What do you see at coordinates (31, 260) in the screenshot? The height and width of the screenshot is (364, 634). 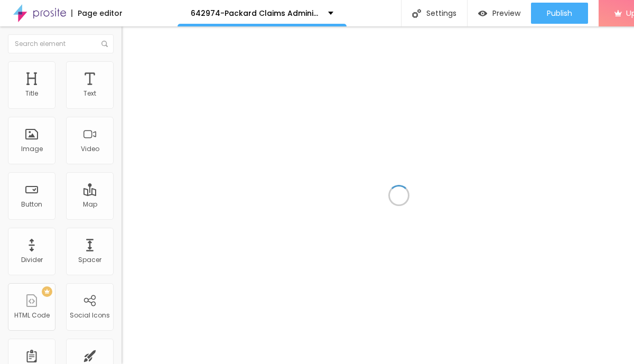 I see `div: Divider` at bounding box center [31, 260].